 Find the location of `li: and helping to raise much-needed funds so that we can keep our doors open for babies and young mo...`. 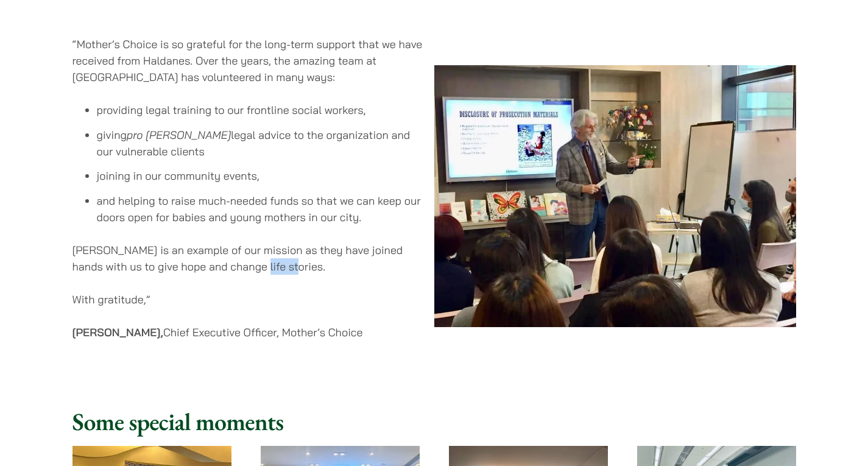

li: and helping to raise much-needed funds so that we can keep our doors open for babies and young mo... is located at coordinates (260, 209).